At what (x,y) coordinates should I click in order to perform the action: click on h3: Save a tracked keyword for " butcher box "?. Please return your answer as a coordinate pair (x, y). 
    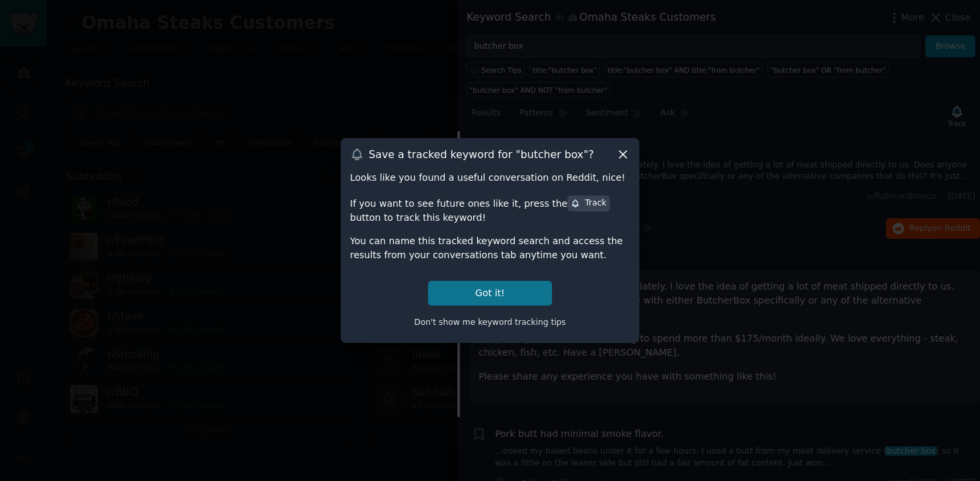
    Looking at the image, I should click on (481, 154).